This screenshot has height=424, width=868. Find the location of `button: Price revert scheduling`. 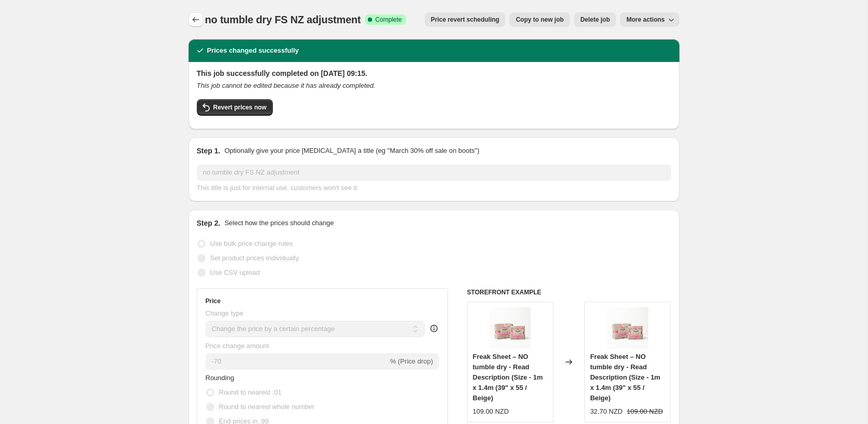

button: Price revert scheduling is located at coordinates (465, 20).